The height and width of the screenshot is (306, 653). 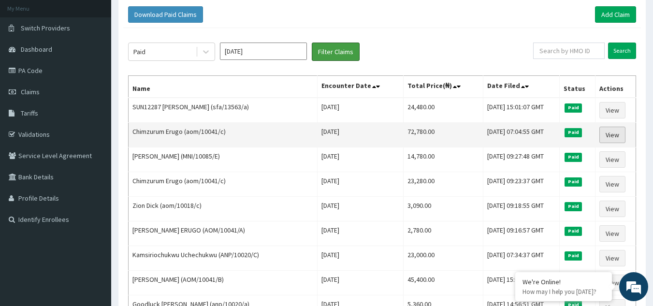 What do you see at coordinates (170, 16) in the screenshot?
I see `div: Minimize live chat window` at bounding box center [170, 16].